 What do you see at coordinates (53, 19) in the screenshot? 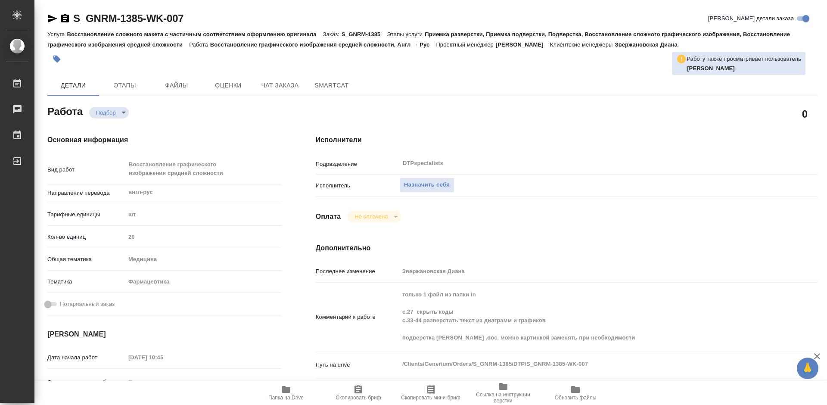
I see `button: Скопировать ссылку для ЯМессенджера` at bounding box center [53, 19].